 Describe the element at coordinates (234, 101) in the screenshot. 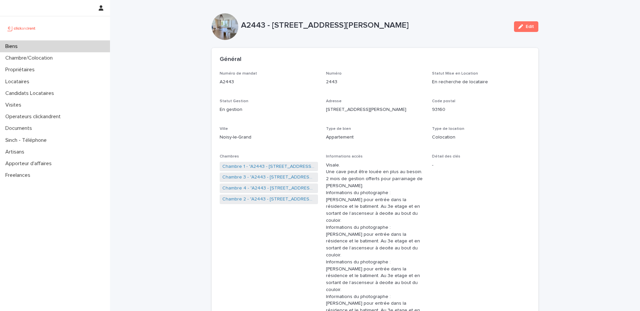

I see `span: Statut Gestion` at that location.